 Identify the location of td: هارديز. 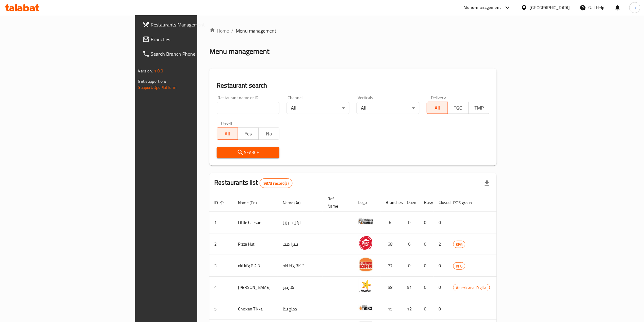
(300, 287).